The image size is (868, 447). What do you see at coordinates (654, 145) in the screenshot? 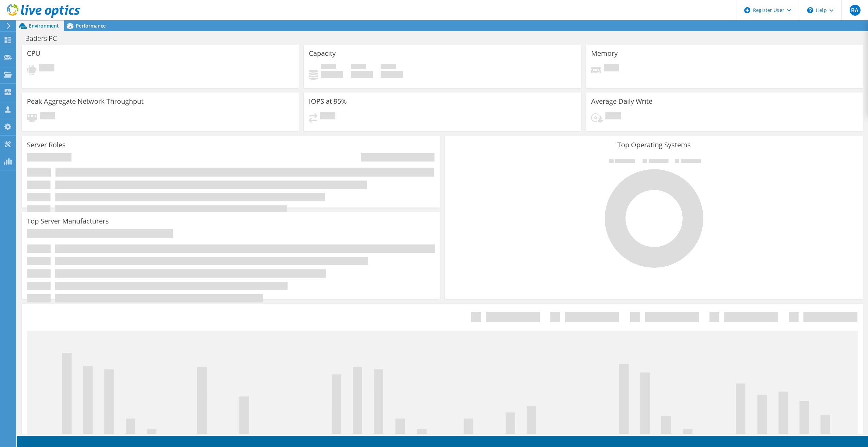
I see `h3: Top Operating Systems` at bounding box center [654, 145].